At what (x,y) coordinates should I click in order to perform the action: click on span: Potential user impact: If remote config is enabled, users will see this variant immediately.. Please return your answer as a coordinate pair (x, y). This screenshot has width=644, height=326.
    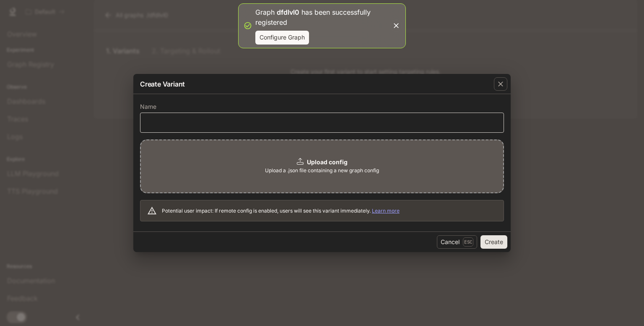
    Looking at the image, I should click on (281, 210).